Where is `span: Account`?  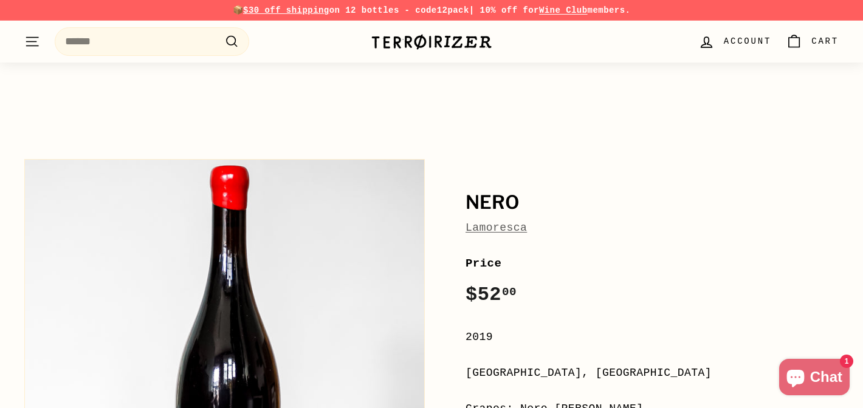 span: Account is located at coordinates (748, 41).